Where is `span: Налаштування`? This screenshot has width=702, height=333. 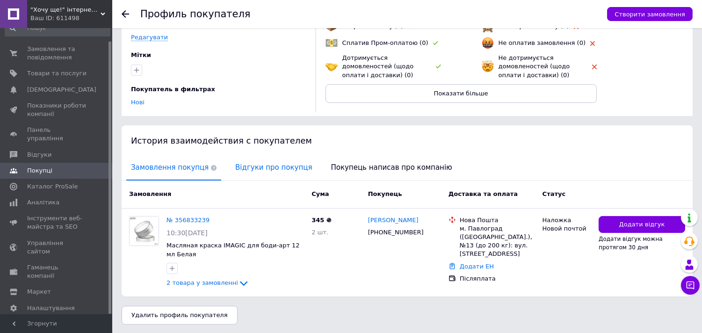
span: Налаштування is located at coordinates (51, 308).